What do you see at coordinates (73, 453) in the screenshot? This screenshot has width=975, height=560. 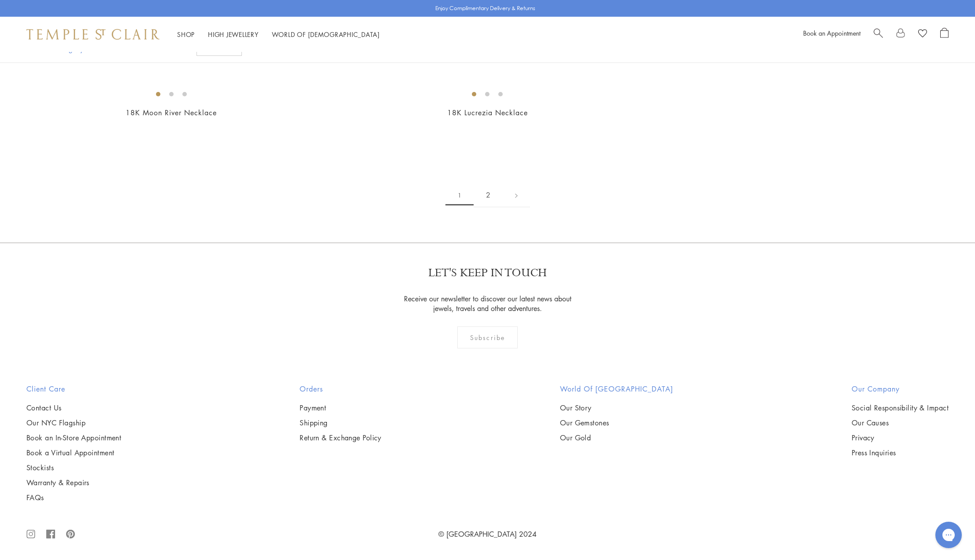 I see `a: Book a Virtual Appointment` at bounding box center [73, 453].